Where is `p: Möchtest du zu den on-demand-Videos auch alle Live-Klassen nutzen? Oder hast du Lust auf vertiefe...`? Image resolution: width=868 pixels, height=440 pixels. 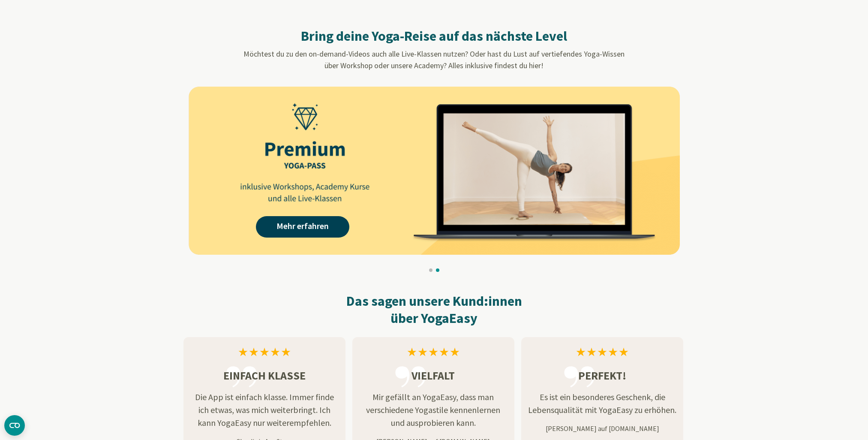
p: Möchtest du zu den on-demand-Videos auch alle Live-Klassen nutzen? Oder hast du Lust auf vertiefe... is located at coordinates (434, 59).